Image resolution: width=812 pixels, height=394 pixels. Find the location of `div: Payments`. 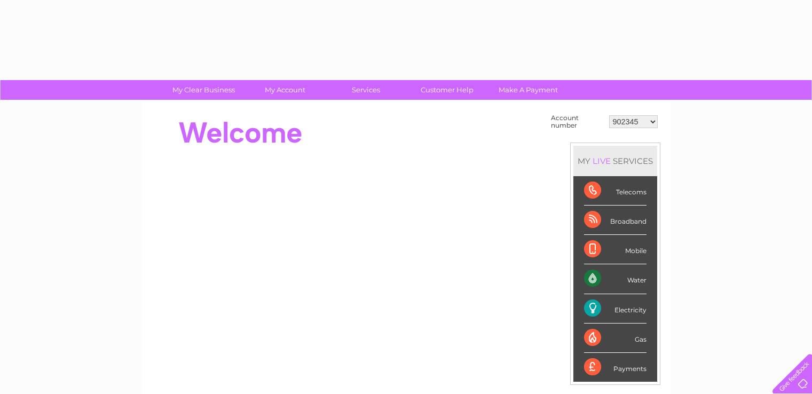

div: Payments is located at coordinates (615, 367).